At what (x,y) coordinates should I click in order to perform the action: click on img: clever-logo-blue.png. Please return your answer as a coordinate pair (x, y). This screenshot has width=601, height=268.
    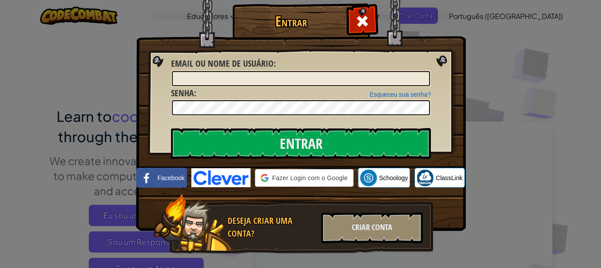
    Looking at the image, I should click on (221, 178).